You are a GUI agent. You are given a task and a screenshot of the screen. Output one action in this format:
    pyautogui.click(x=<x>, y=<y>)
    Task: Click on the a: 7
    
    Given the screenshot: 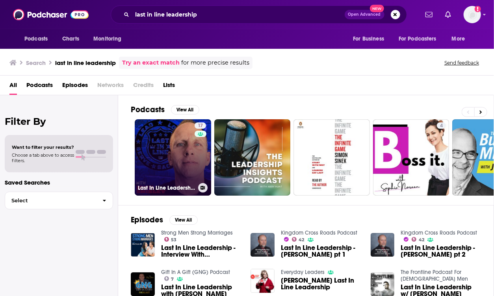 What is the action you would take?
    pyautogui.click(x=169, y=279)
    